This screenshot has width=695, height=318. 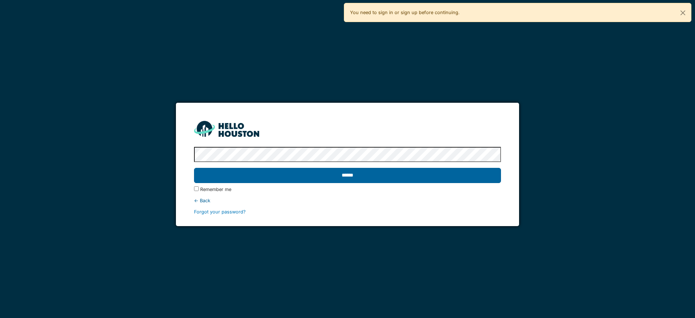 I want to click on button: Close, so click(x=683, y=13).